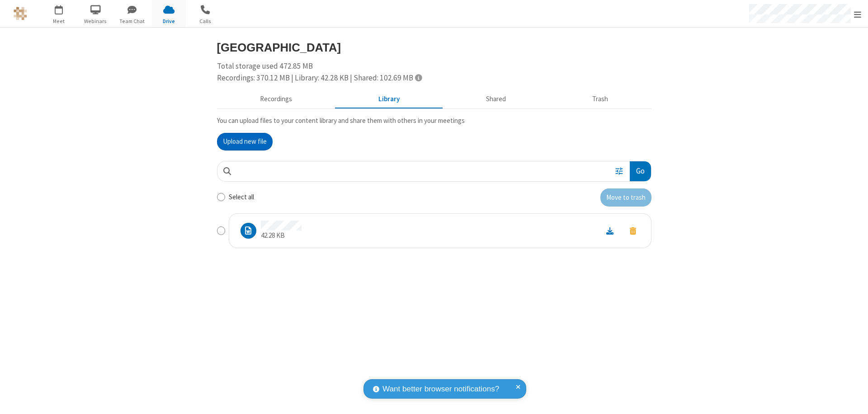 This screenshot has width=868, height=414. Describe the element at coordinates (419, 77) in the screenshot. I see `span: Totals displayed include files that have been moved to the trash.` at that location.